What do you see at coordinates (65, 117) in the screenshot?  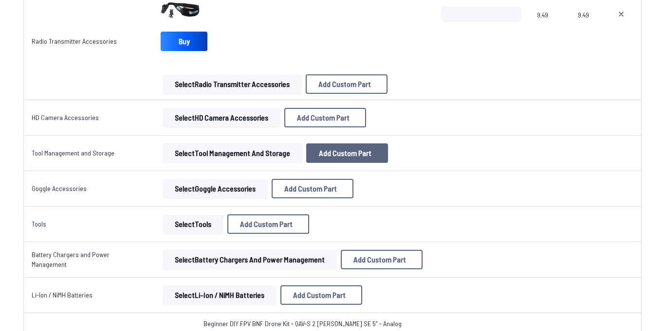 I see `a: HD Camera Accessories` at bounding box center [65, 117].